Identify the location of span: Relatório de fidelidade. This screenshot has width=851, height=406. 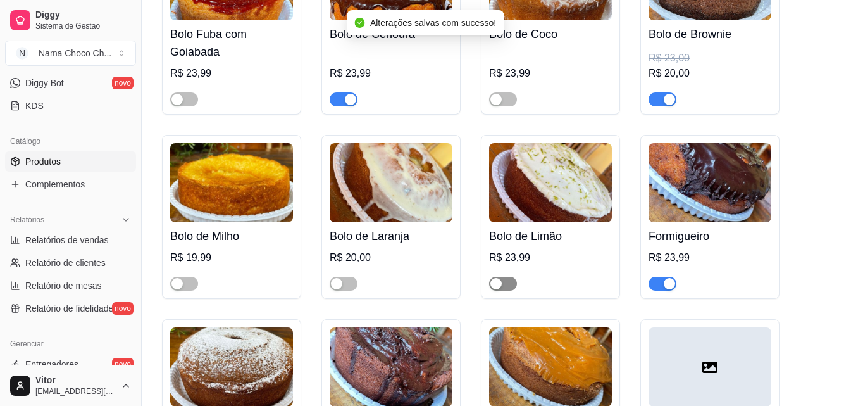
(69, 308).